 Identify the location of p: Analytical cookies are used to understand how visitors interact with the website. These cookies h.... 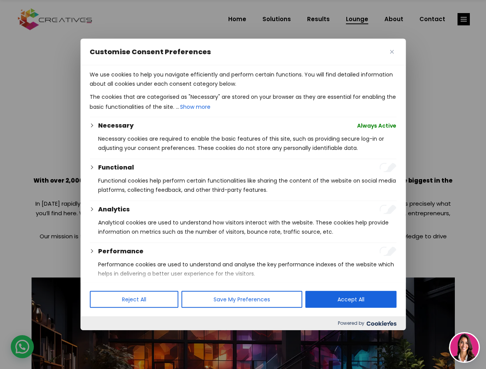
(247, 227).